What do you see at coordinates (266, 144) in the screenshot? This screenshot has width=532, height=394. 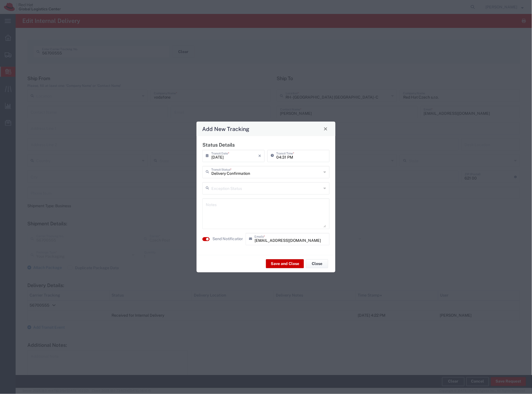 I see `h5: Status Details` at bounding box center [266, 144].